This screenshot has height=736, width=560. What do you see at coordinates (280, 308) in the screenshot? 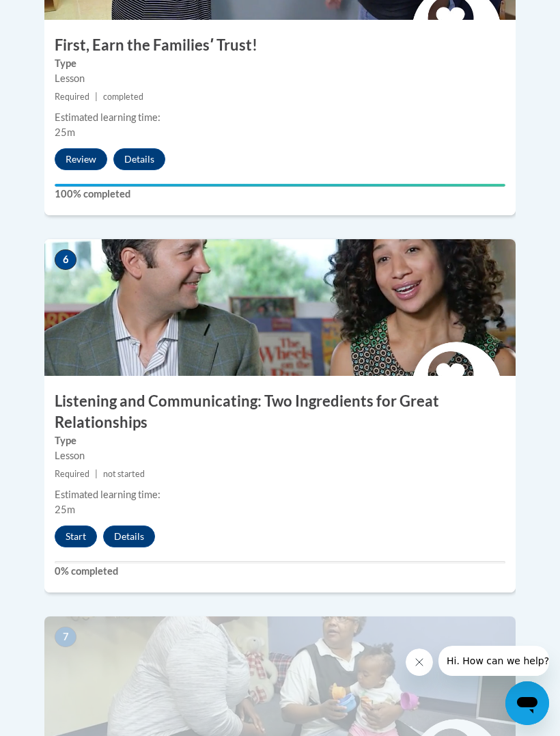
I see `img: Course Image` at bounding box center [280, 308].